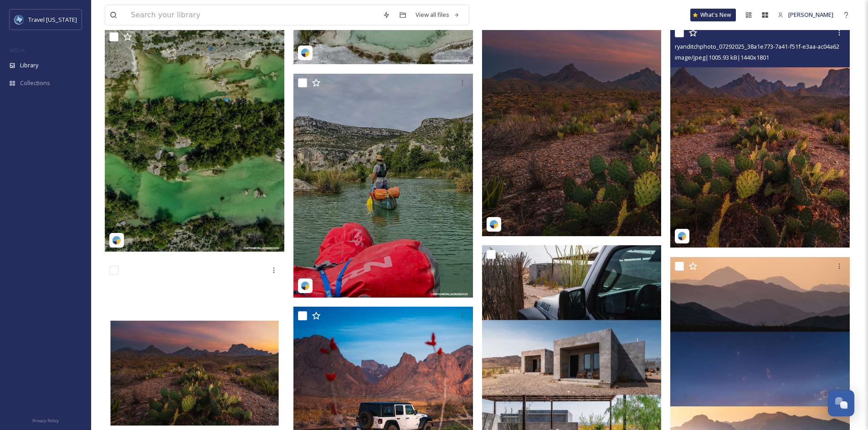  I want to click on span: MEDIA, so click(17, 50).